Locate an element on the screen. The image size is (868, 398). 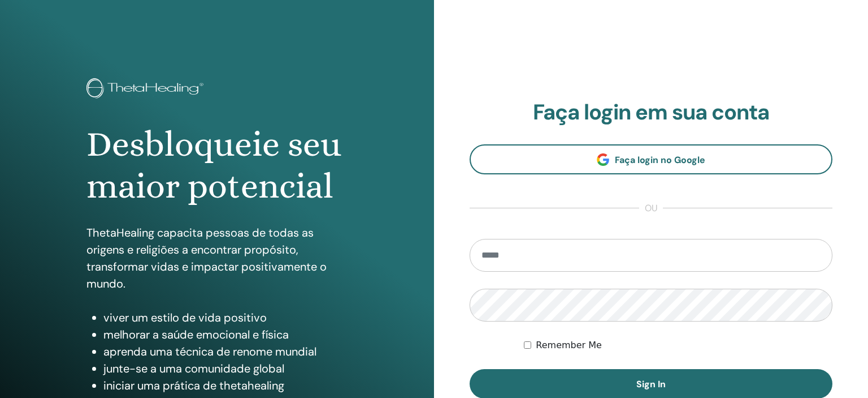
a: Faça login no Google is located at coordinates (651, 159).